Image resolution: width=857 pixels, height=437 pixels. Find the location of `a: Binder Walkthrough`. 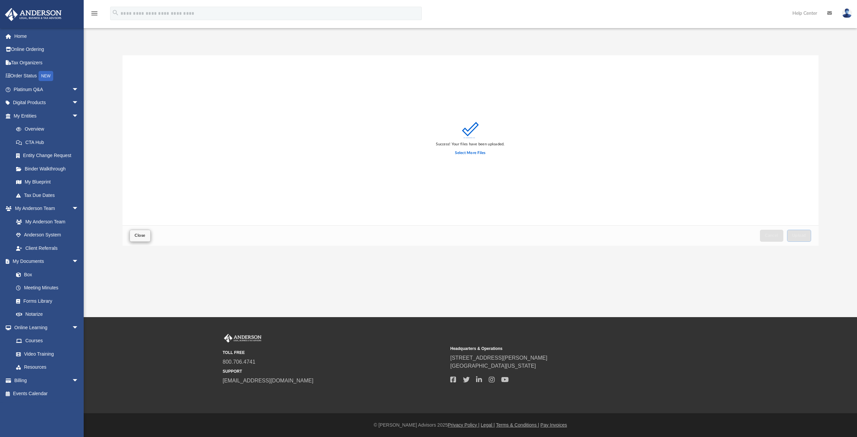

a: Binder Walkthrough is located at coordinates (49, 169).